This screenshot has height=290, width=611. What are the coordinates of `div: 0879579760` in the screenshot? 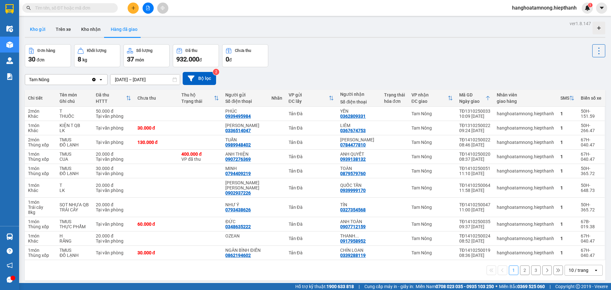 It's located at (353, 174).